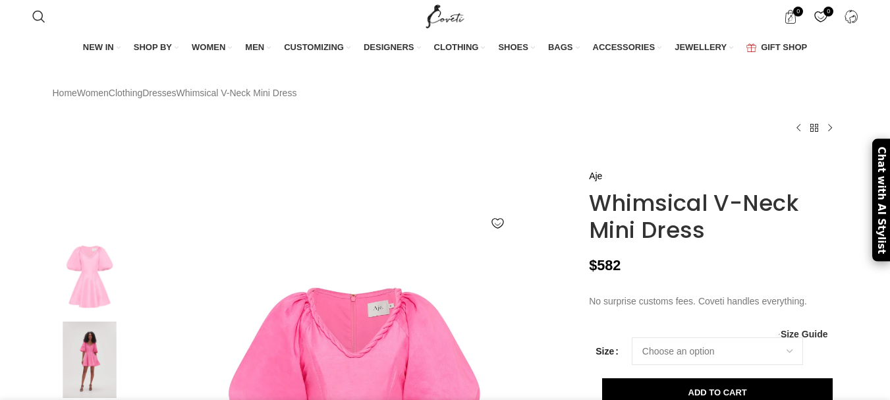  I want to click on a: Dresses, so click(159, 93).